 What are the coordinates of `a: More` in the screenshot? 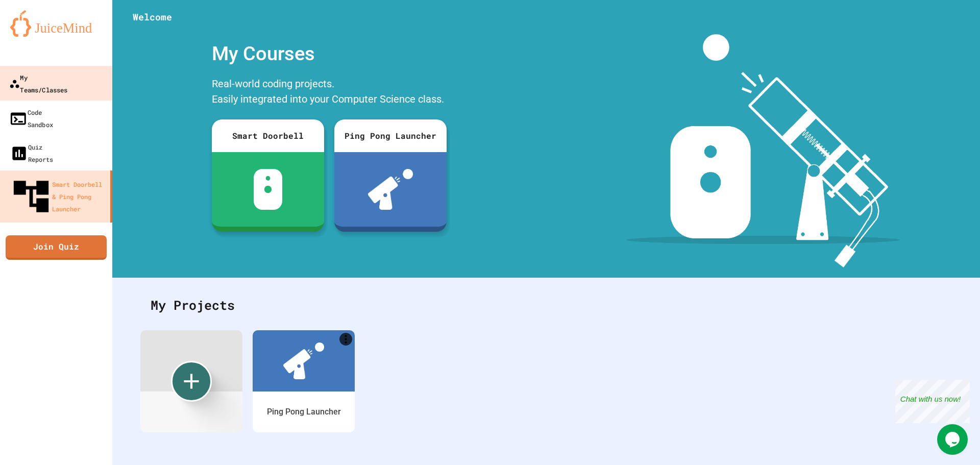 It's located at (346, 339).